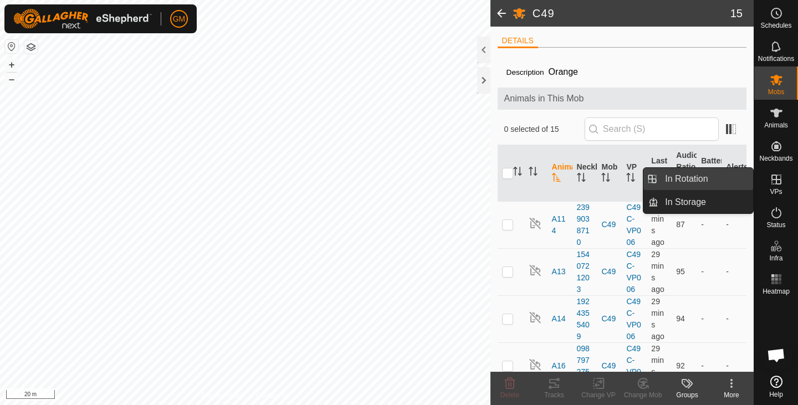 Image resolution: width=798 pixels, height=405 pixels. Describe the element at coordinates (609, 173) in the screenshot. I see `th: Mob` at that location.